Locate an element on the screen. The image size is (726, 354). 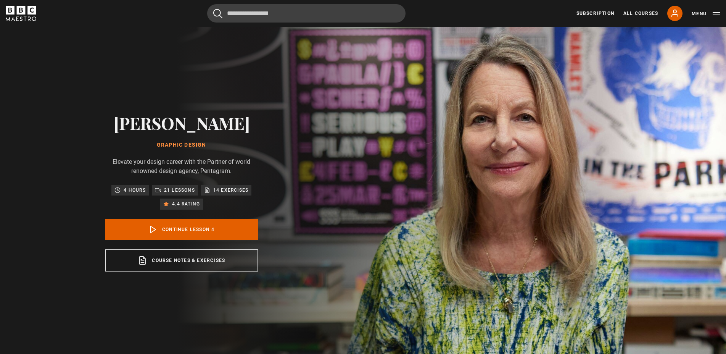
button: Submit the search query is located at coordinates (218, 13).